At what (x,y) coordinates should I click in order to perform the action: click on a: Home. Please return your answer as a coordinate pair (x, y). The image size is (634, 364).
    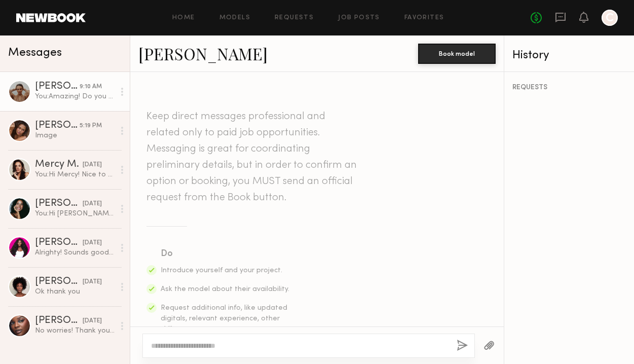
    Looking at the image, I should click on (184, 18).